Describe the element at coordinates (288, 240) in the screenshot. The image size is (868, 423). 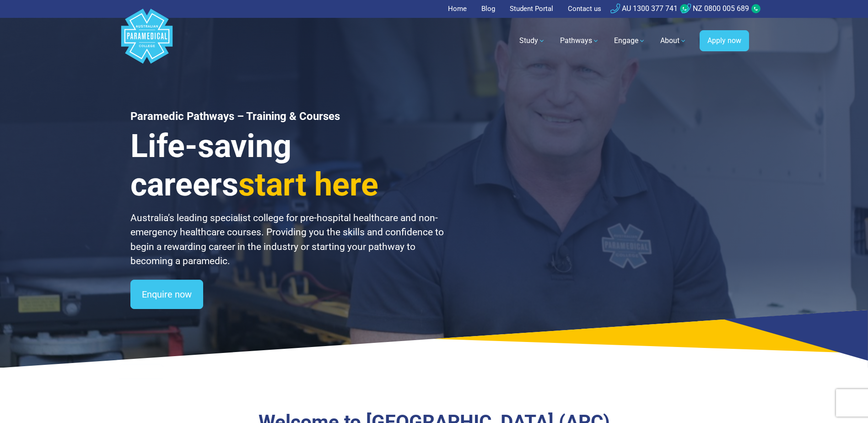
I see `p: Australia’s leading specialist college for pre-hospital healthcare and non-emergency healthcare c...` at that location.